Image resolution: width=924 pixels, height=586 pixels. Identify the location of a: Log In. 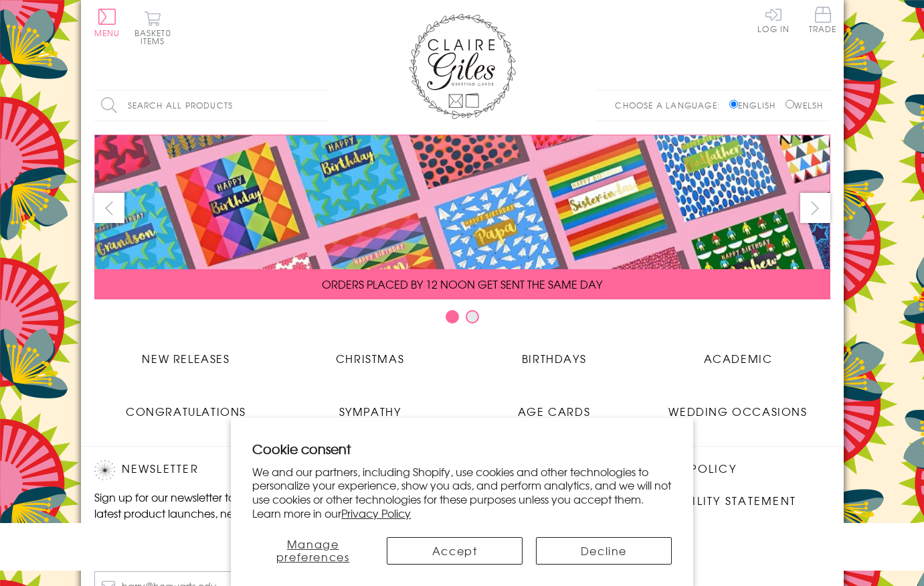
(774, 19).